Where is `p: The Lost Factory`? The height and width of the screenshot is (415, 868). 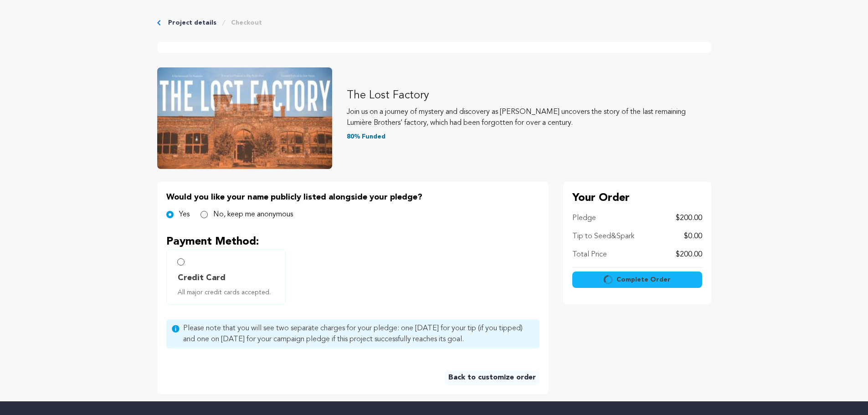 p: The Lost Factory is located at coordinates (529, 95).